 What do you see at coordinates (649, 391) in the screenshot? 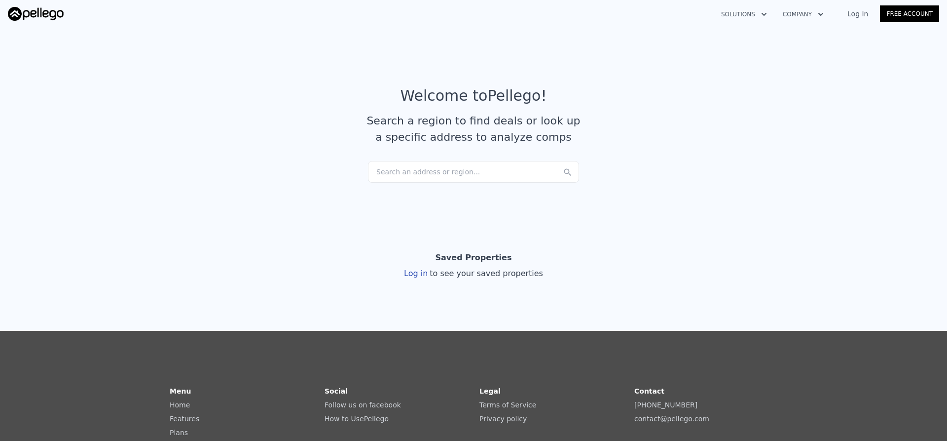
I see `strong: Contact` at bounding box center [649, 391].